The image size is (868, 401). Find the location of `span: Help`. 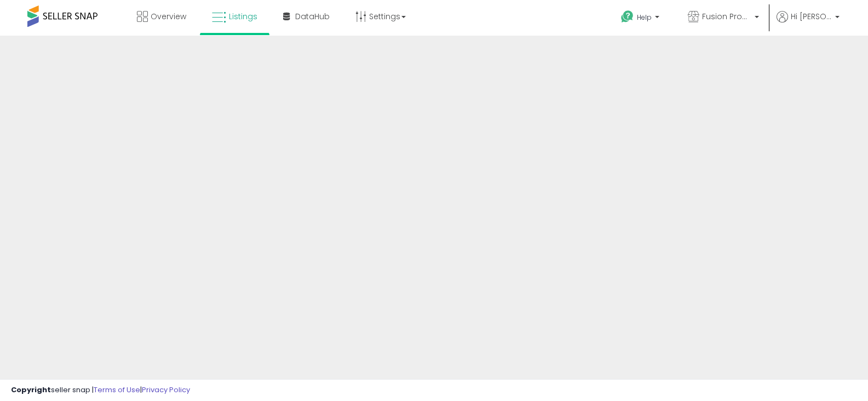

span: Help is located at coordinates (644, 17).